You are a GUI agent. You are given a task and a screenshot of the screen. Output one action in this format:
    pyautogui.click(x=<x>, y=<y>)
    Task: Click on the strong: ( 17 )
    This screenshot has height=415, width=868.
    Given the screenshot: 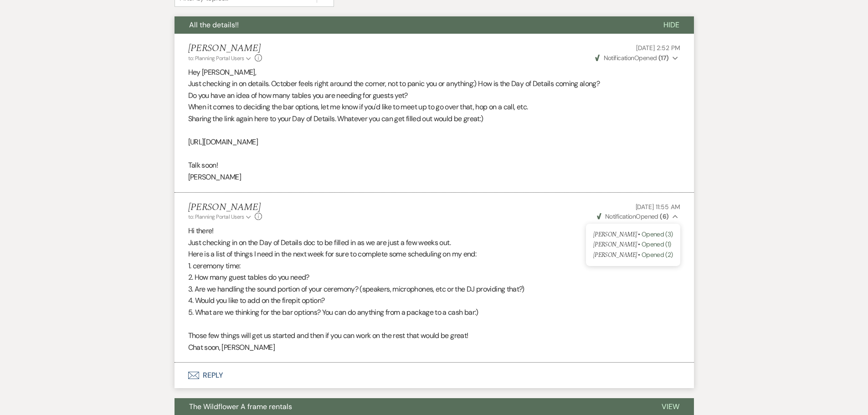 What is the action you would take?
    pyautogui.click(x=664, y=58)
    